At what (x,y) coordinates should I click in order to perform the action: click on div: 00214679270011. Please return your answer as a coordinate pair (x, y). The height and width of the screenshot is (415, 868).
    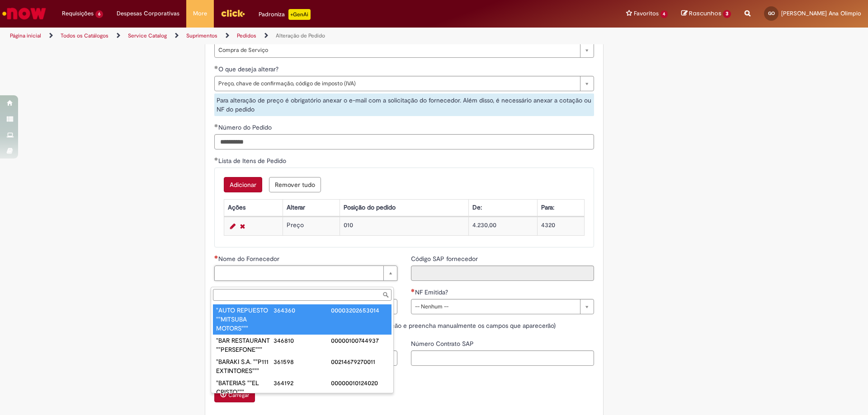
    Looking at the image, I should click on (359, 362).